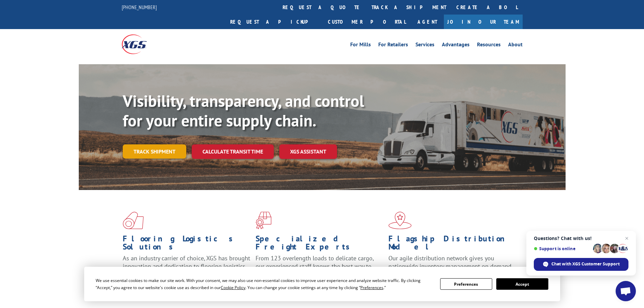 The height and width of the screenshot is (308, 644). Describe the element at coordinates (400, 220) in the screenshot. I see `img: xgs-icon-flagship-distribution-model-red` at that location.